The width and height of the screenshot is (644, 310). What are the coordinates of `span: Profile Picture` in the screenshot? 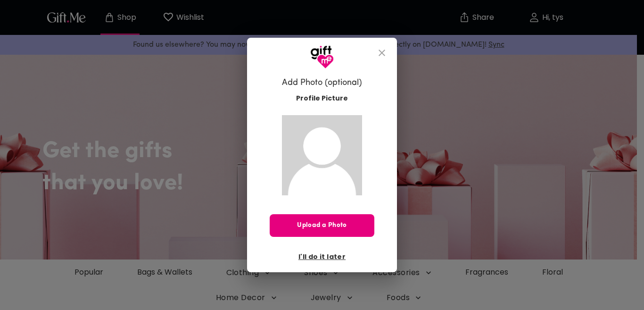 It's located at (322, 98).